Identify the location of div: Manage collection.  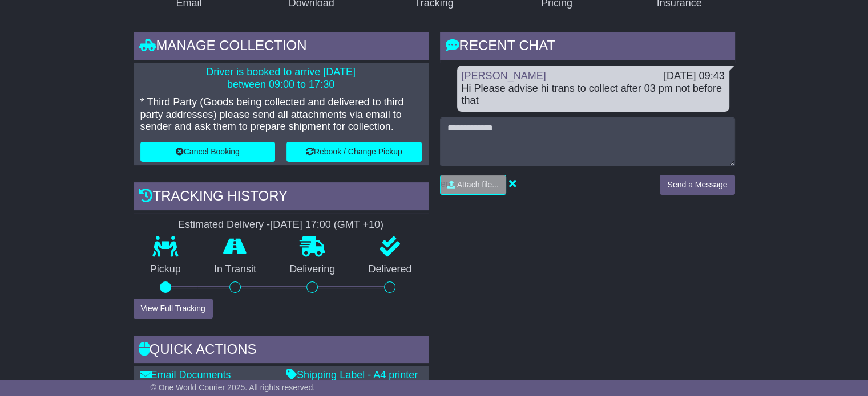
(281, 47).